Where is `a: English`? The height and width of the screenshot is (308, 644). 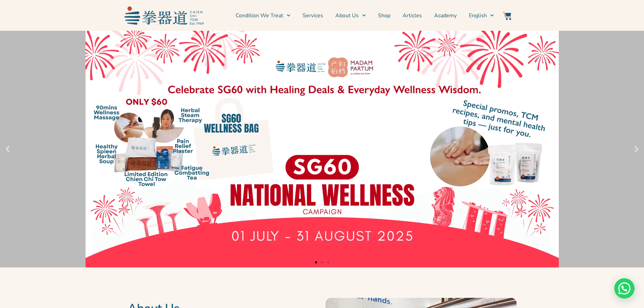 a: English is located at coordinates (481, 16).